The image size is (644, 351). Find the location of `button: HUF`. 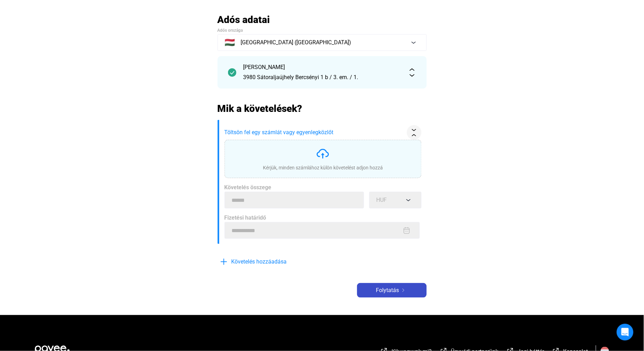

button: HUF is located at coordinates (395, 200).